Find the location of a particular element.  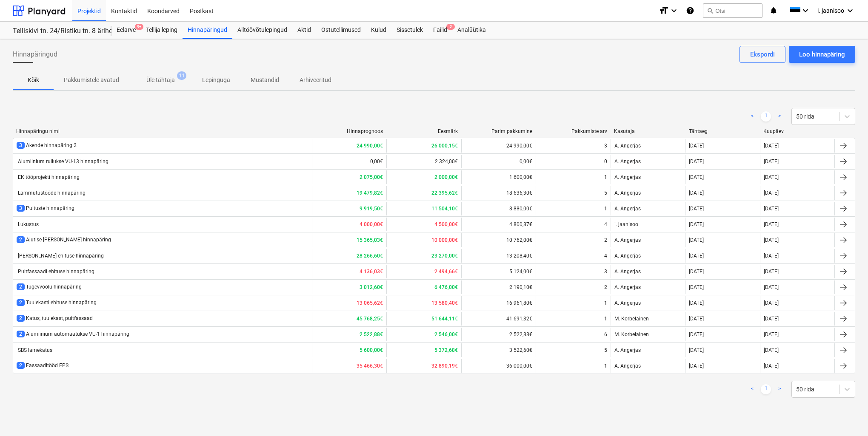

div: 1 is located at coordinates (605, 319).